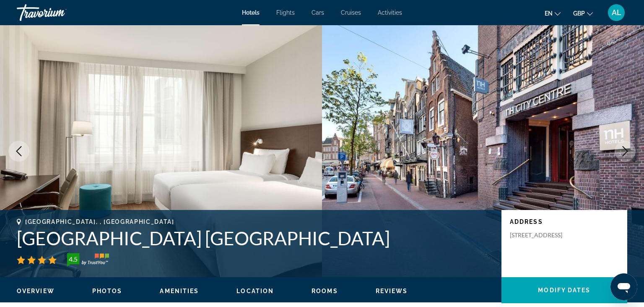 The image size is (644, 307). Describe the element at coordinates (391, 291) in the screenshot. I see `span: Reviews` at that location.